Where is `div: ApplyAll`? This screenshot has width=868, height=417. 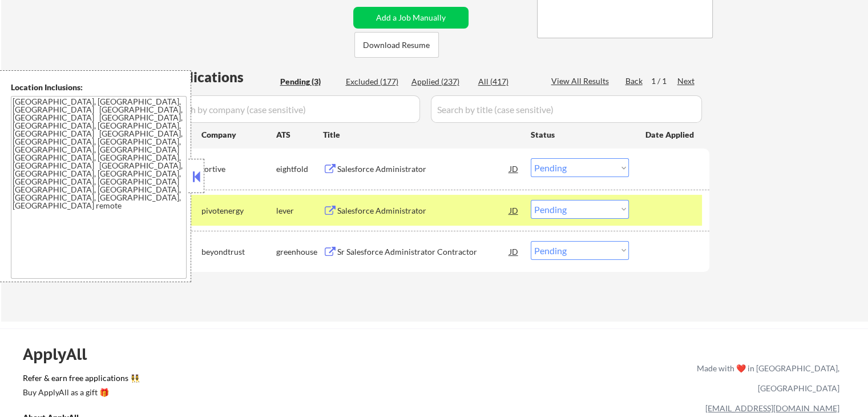 div: ApplyAll is located at coordinates (61, 354).